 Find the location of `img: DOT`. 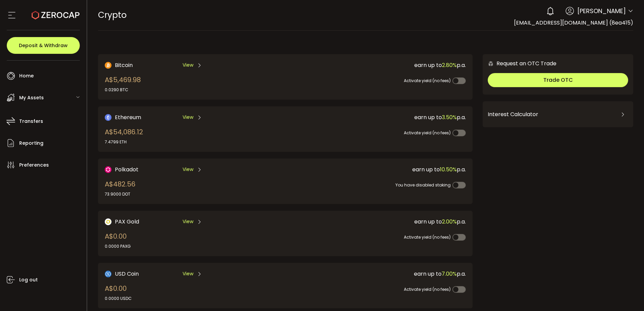

img: DOT is located at coordinates (108, 170).